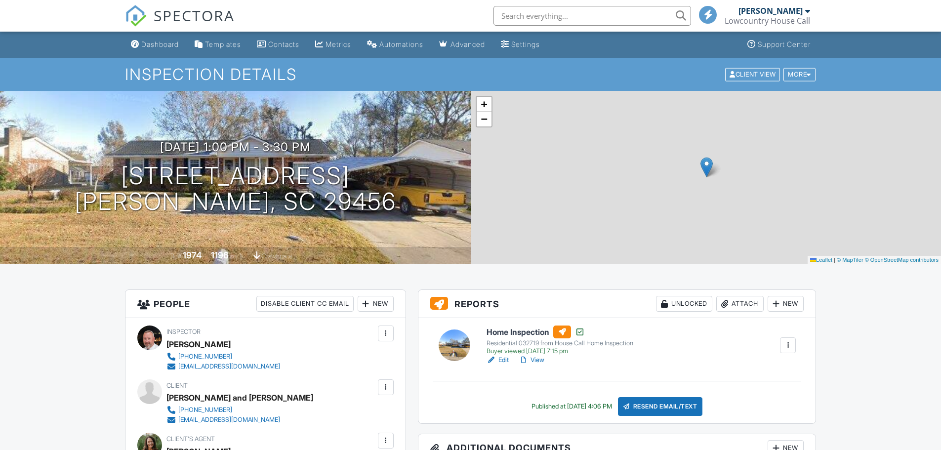 The height and width of the screenshot is (450, 941). I want to click on div: More, so click(800, 74).